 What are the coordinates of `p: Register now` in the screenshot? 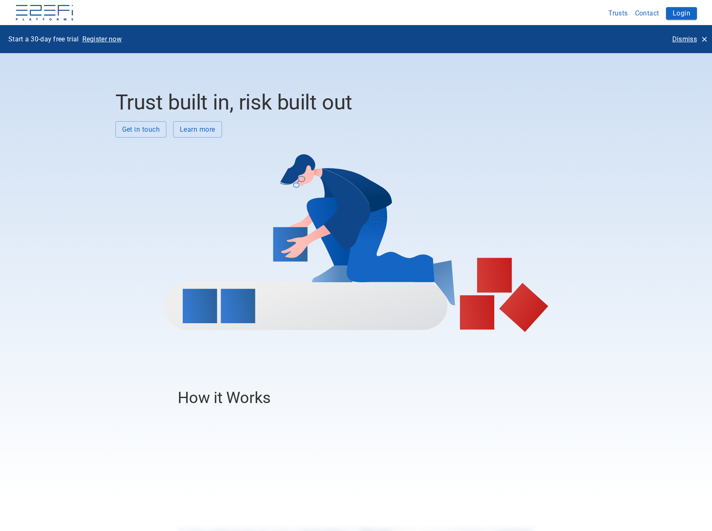 It's located at (102, 39).